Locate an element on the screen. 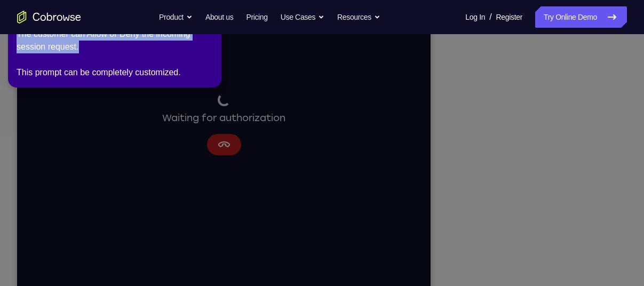  a: Register is located at coordinates (509, 17).